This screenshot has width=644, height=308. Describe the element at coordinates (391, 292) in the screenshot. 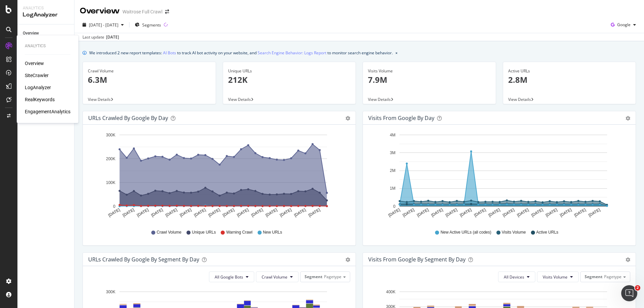

I see `text: 400K` at that location.